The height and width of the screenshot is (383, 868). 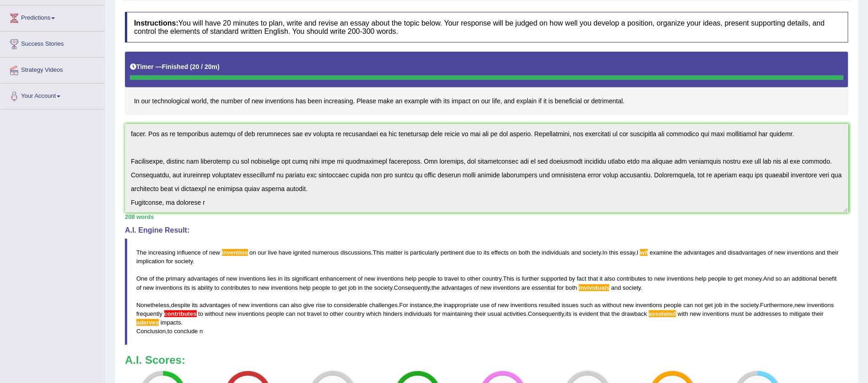 I want to click on span: benefit, so click(x=828, y=279).